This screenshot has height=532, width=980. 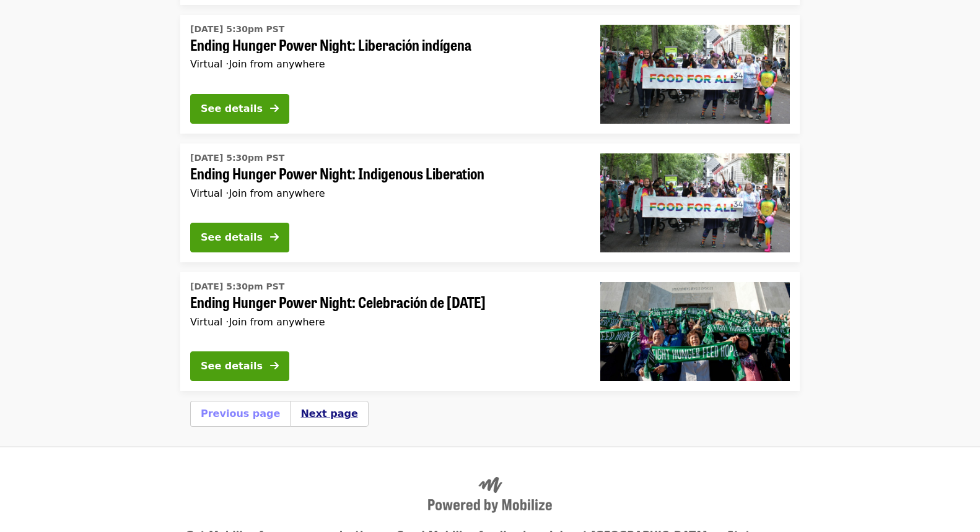 What do you see at coordinates (695, 203) in the screenshot?
I see `img: Ending Hunger Power Night: Indigenous Liberation organized by Oregon Food Bank` at bounding box center [695, 203].